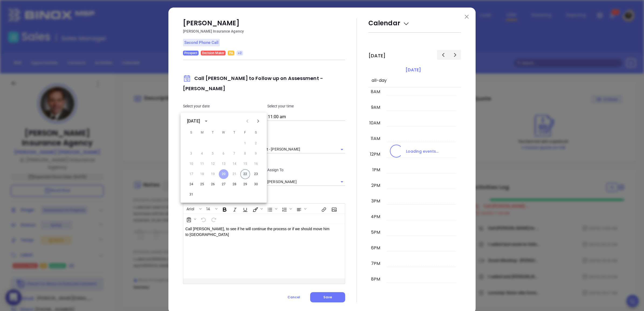 This screenshot has height=311, width=644. What do you see at coordinates (201, 43) in the screenshot?
I see `p: Second Phone Call` at bounding box center [201, 43].